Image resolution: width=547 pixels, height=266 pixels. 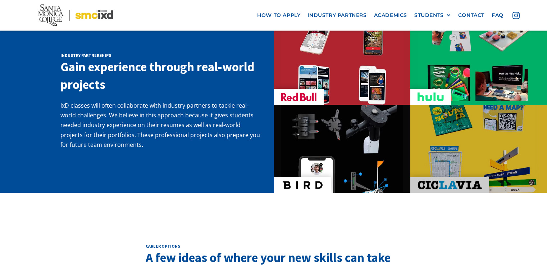 What do you see at coordinates (75, 15) in the screenshot?
I see `img: Santa Monica College - SMC IxD logo` at bounding box center [75, 15].